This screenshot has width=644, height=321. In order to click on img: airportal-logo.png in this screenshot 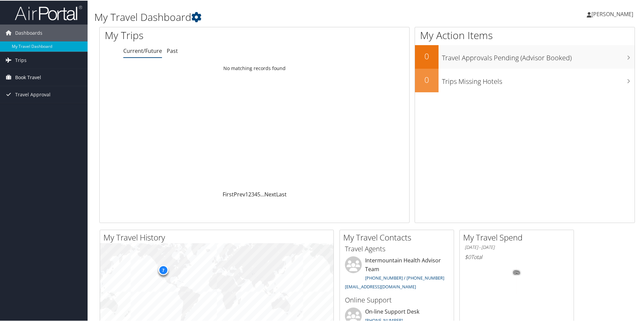, I will do `click(49, 12)`.